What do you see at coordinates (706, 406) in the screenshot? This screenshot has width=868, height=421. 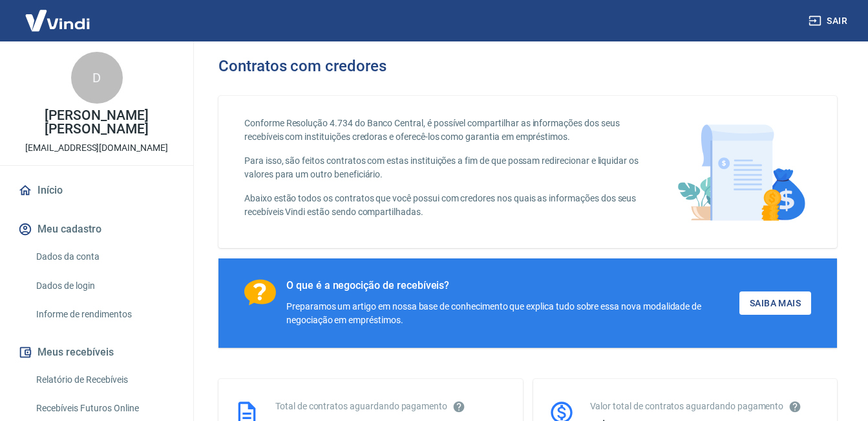 I see `div: Valor total de contratos aguardando pagamento` at bounding box center [706, 406].